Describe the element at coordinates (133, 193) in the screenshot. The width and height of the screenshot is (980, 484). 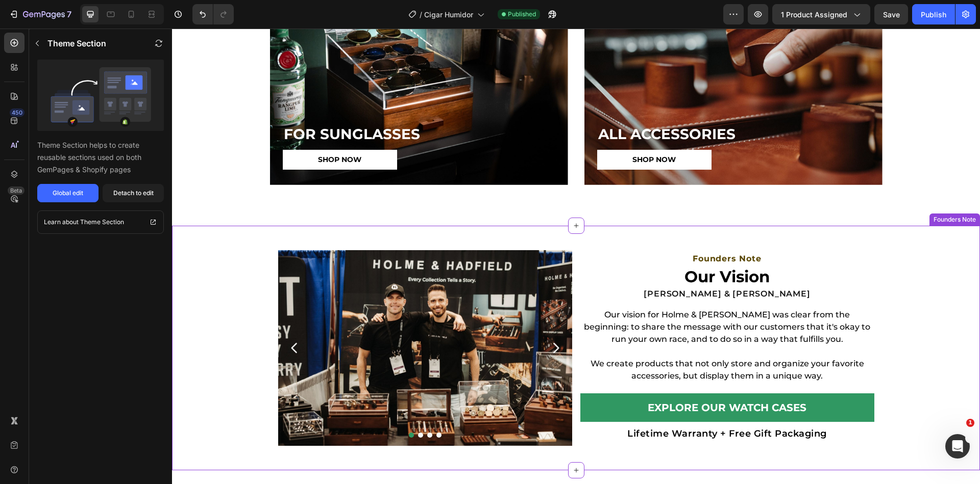
I see `button: Detach to edit` at that location.